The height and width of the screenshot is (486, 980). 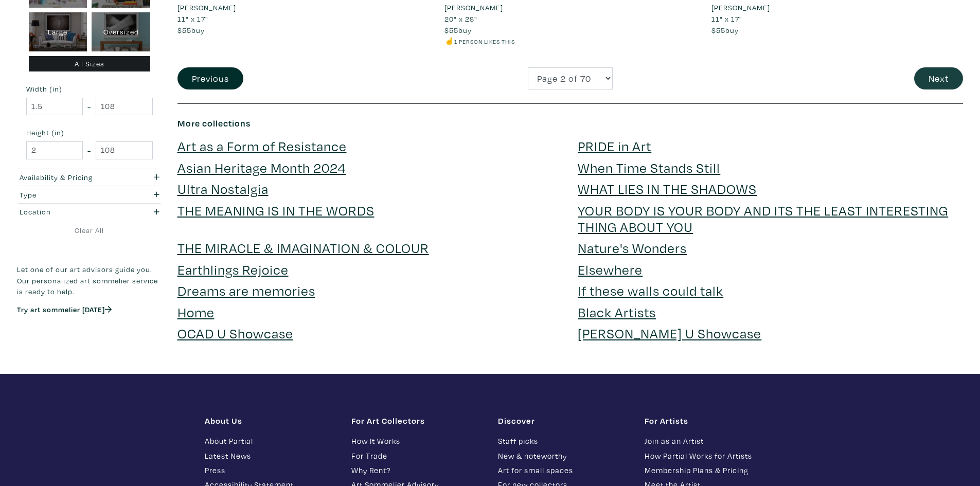 What do you see at coordinates (563, 470) in the screenshot?
I see `a: Art for small spaces` at bounding box center [563, 470].